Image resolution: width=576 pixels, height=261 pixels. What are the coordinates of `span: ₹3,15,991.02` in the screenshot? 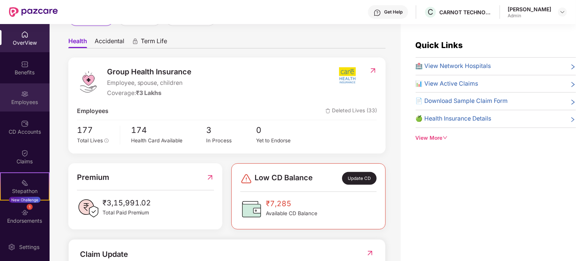 It's located at (127, 203).